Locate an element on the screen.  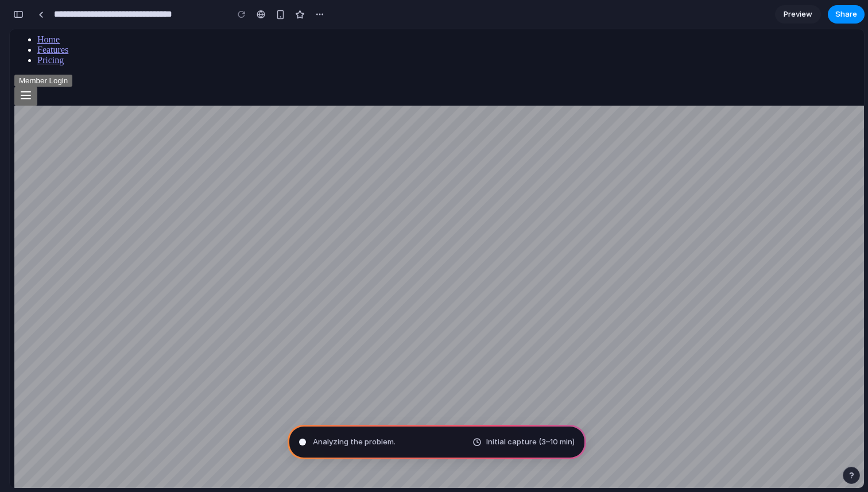
a: Preview is located at coordinates (798, 14).